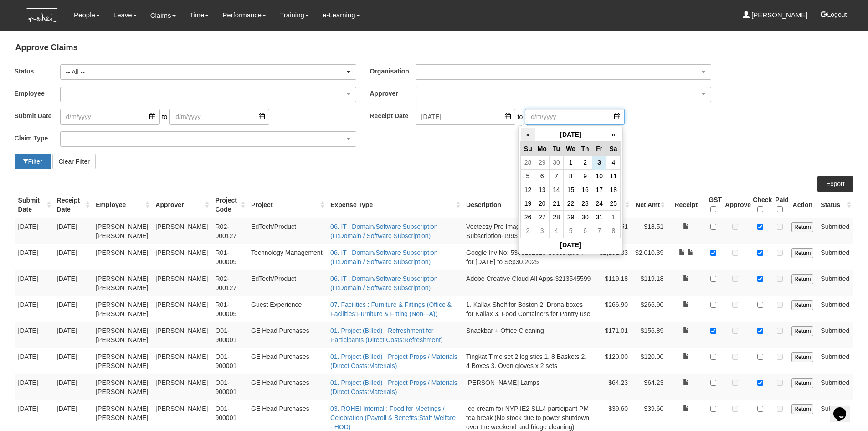  What do you see at coordinates (34, 205) in the screenshot?
I see `th: Submit Date : activate to sort column ascending` at bounding box center [34, 205].